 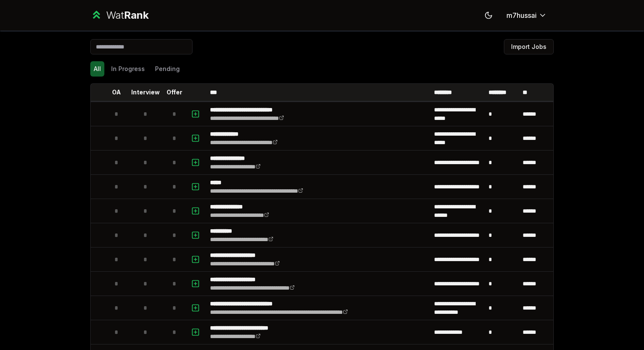 I want to click on p: OA, so click(x=116, y=92).